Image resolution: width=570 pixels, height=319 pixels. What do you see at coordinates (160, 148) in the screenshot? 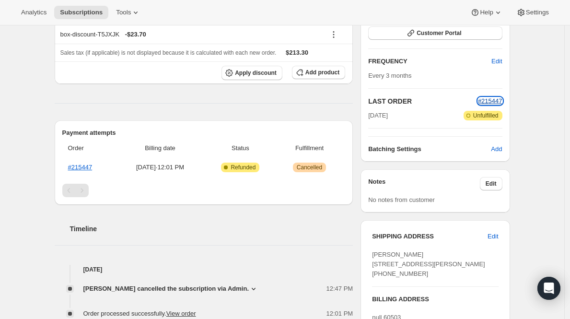
I see `span: Billing date` at bounding box center [160, 148].